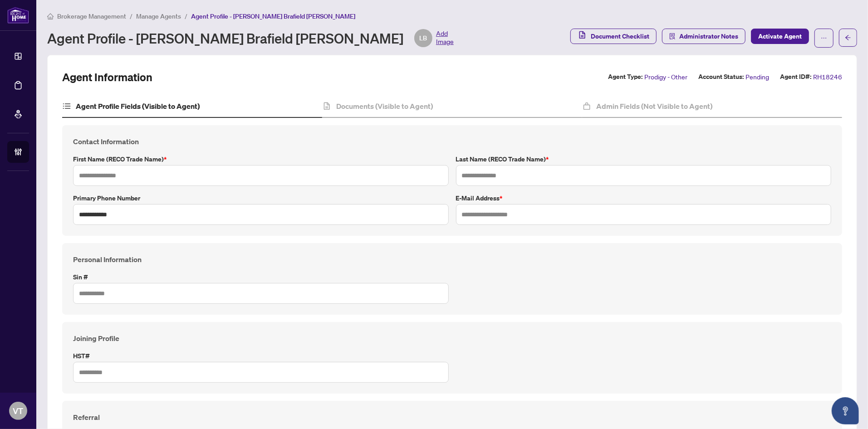 The width and height of the screenshot is (868, 429). Describe the element at coordinates (780, 37) in the screenshot. I see `span: Activate Agent` at that location.